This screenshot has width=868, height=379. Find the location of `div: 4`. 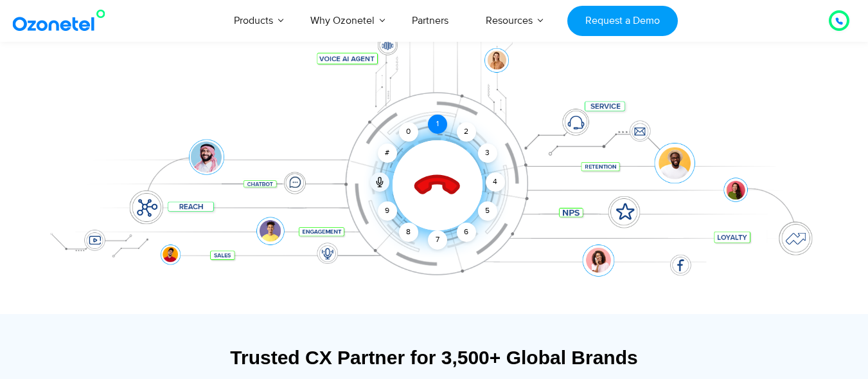

div: 4 is located at coordinates (495, 182).